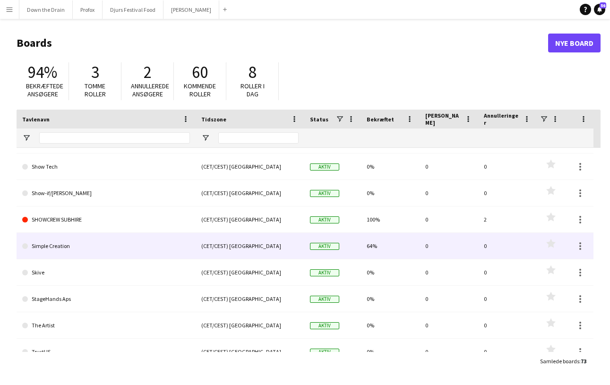 The height and width of the screenshot is (385, 610). I want to click on div: 2, so click(508, 219).